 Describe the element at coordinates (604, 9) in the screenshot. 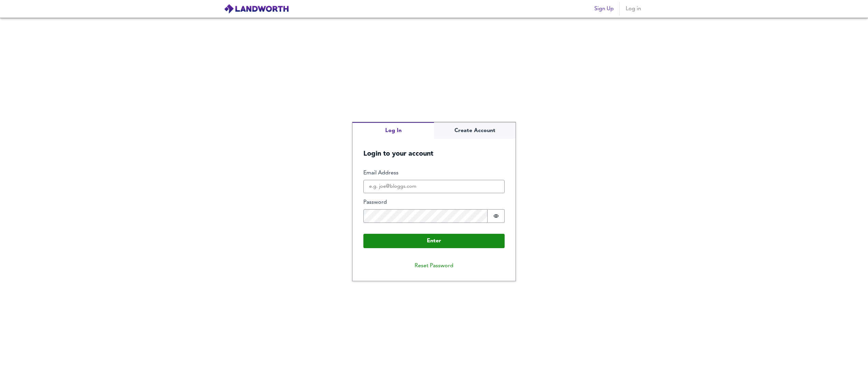

I see `span: Sign Up` at that location.